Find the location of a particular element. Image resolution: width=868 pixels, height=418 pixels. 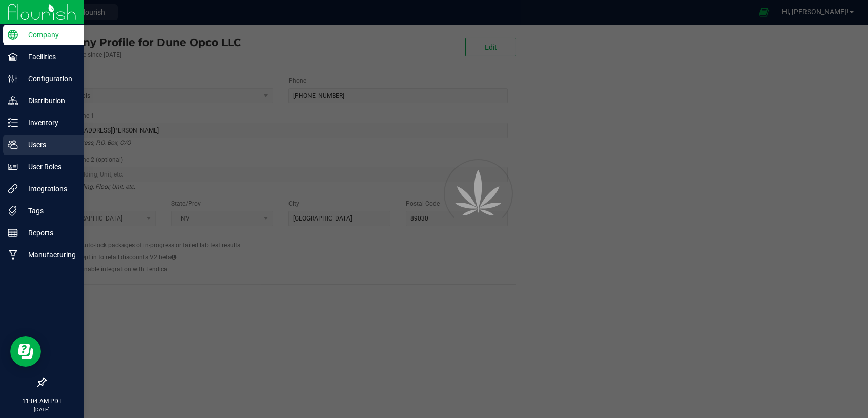

p: Manufacturing is located at coordinates (49, 255).